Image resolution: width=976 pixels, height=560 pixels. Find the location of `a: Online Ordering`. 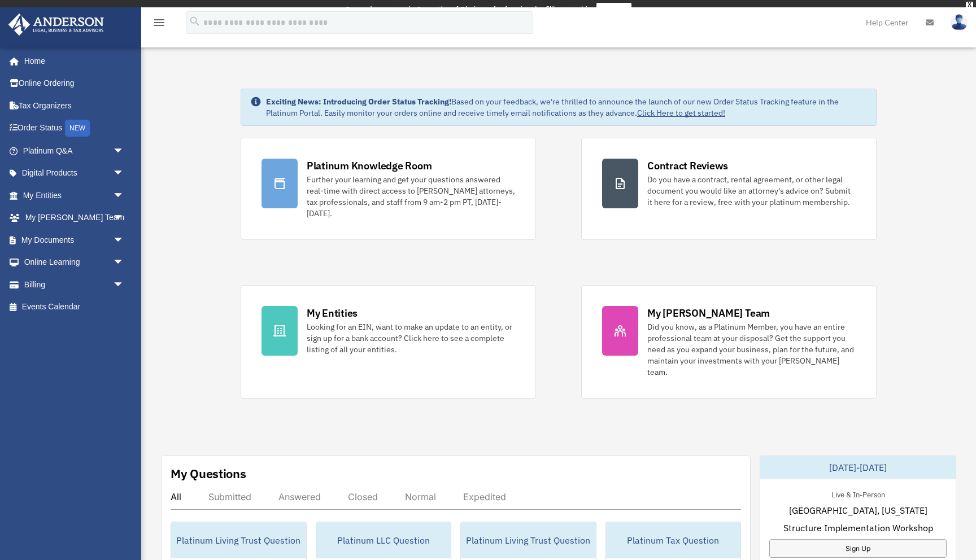

a: Online Ordering is located at coordinates (75, 83).